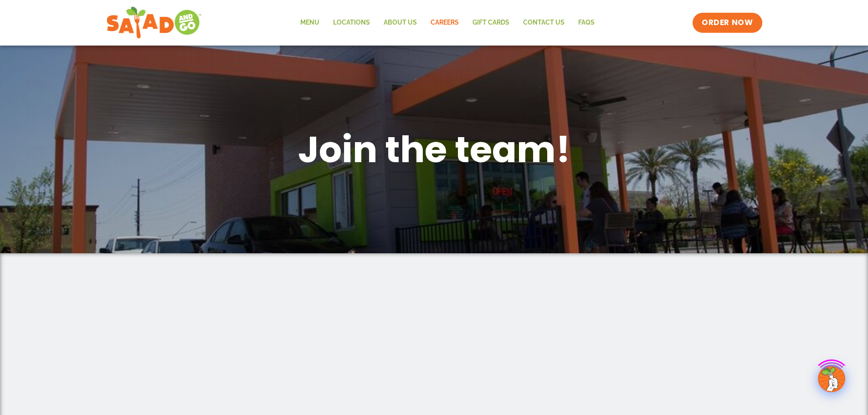  Describe the element at coordinates (490, 23) in the screenshot. I see `a: GIFT CARDS` at that location.